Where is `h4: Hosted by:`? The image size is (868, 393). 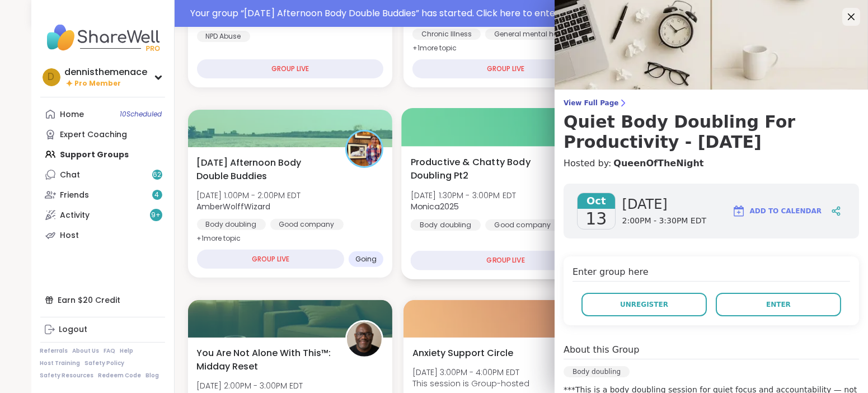
h4: Hosted by: is located at coordinates (711, 163).